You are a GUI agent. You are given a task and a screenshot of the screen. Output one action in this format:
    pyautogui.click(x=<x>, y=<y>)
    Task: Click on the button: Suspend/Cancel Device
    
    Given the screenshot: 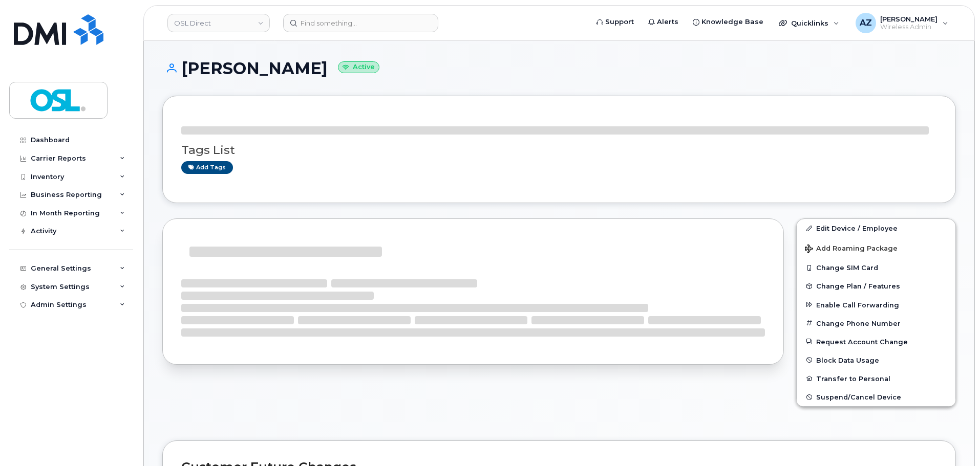 What is the action you would take?
    pyautogui.click(x=876, y=397)
    